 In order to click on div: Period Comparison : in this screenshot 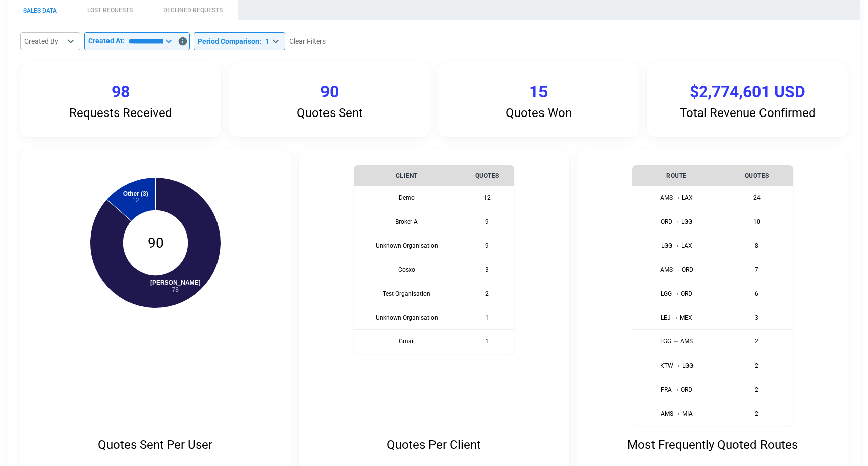, I will do `click(234, 41)`.